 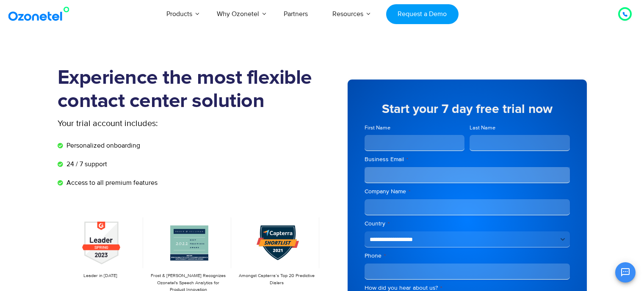 What do you see at coordinates (467, 224) in the screenshot?
I see `label: Country` at bounding box center [467, 224].